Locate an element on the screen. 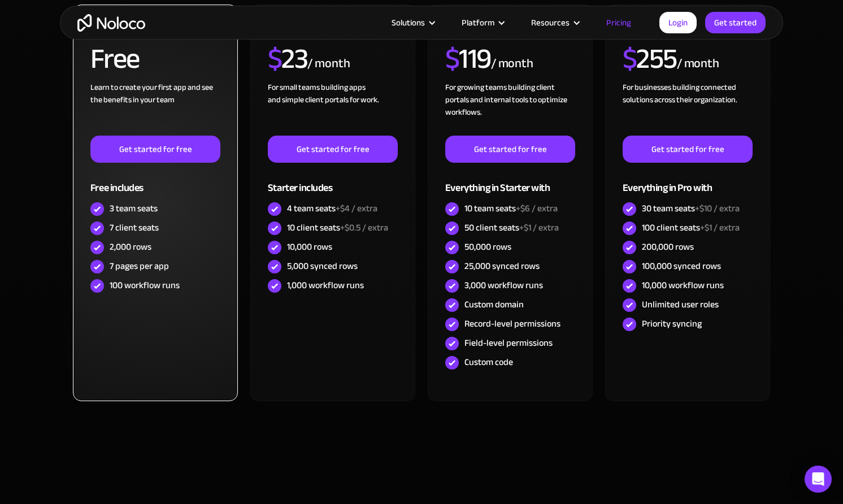 This screenshot has height=504, width=843. div: Everything in Pro with is located at coordinates (688, 181).